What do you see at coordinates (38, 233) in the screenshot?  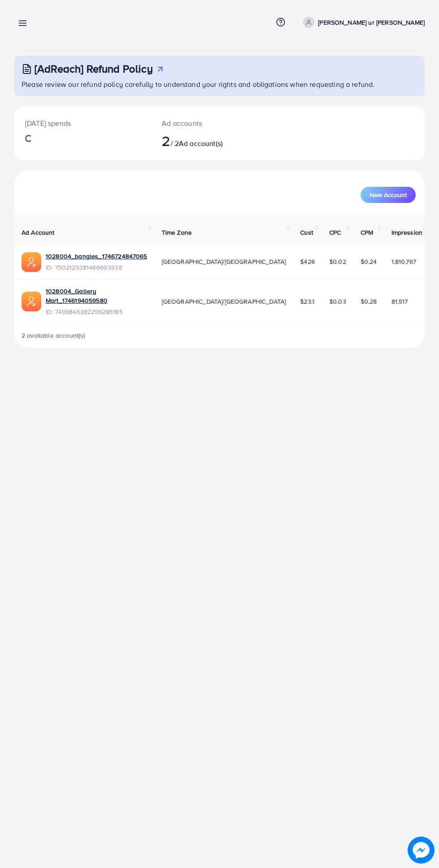 I see `span: Ad Account` at bounding box center [38, 233].